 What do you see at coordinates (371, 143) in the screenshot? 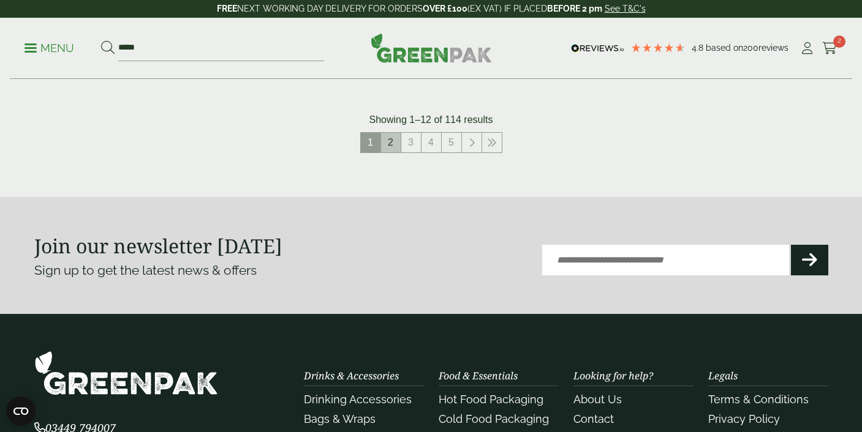
I see `span: 1` at bounding box center [371, 143].